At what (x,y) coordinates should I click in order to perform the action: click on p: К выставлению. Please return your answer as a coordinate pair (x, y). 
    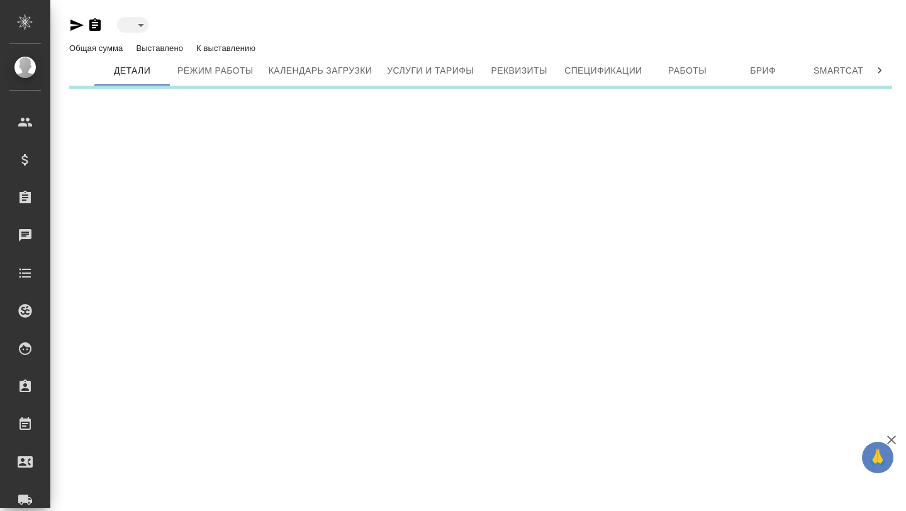
    Looking at the image, I should click on (227, 48).